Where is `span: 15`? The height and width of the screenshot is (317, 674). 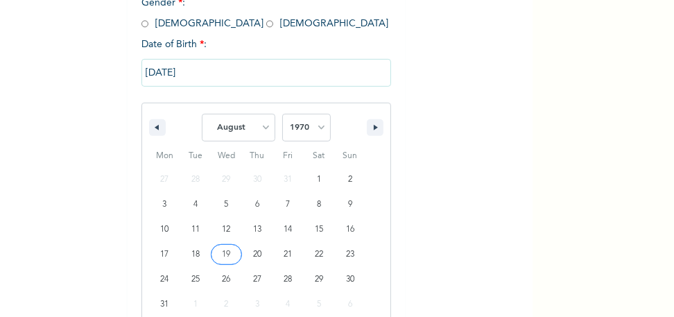 span: 15 is located at coordinates (319, 229).